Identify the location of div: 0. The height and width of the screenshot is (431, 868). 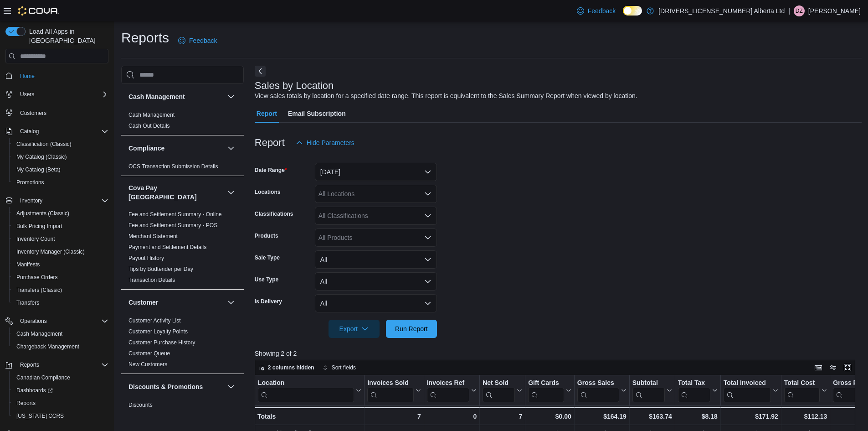
(452, 416).